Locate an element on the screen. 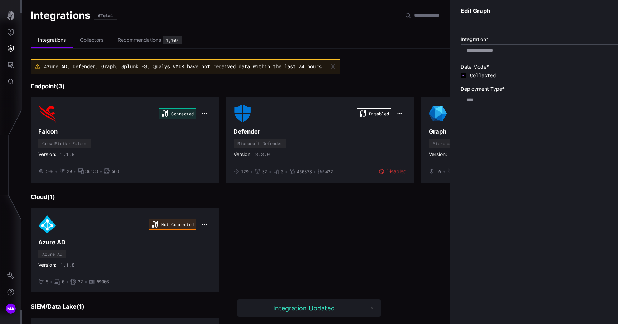  div: Integration Updated is located at coordinates (304, 308).